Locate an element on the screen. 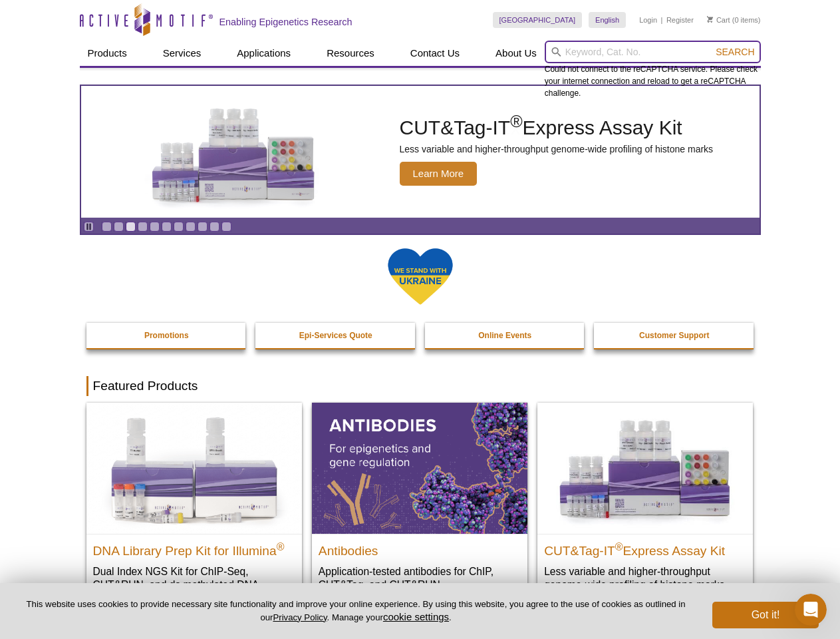 This screenshot has width=840, height=639. a: Go to slide 1 is located at coordinates (107, 226).